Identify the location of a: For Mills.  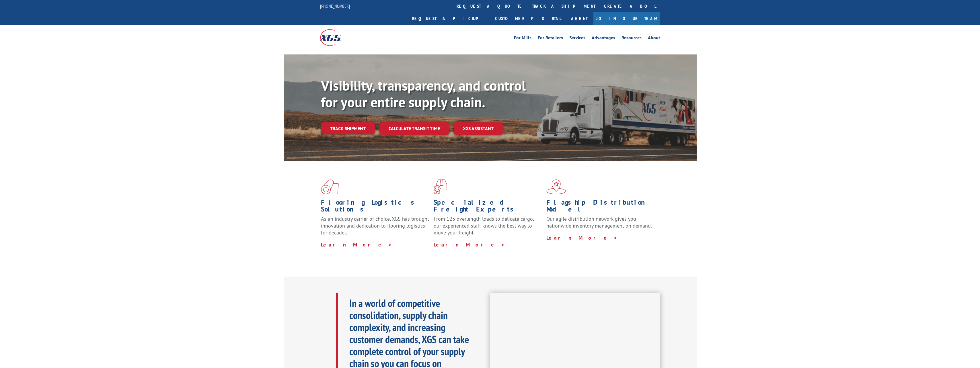
(523, 38).